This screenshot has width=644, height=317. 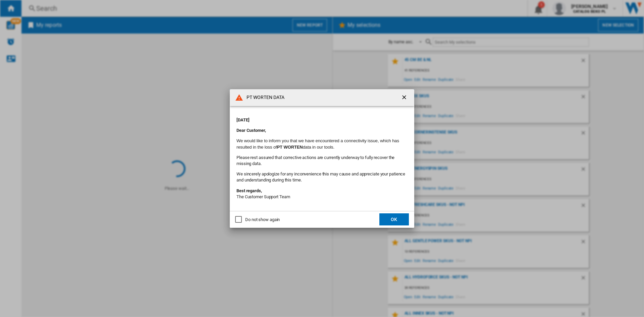 What do you see at coordinates (318, 143) in the screenshot?
I see `font: We would like to inform you that we have encountered a connectivity issue, which has resulted in ...` at bounding box center [318, 143].